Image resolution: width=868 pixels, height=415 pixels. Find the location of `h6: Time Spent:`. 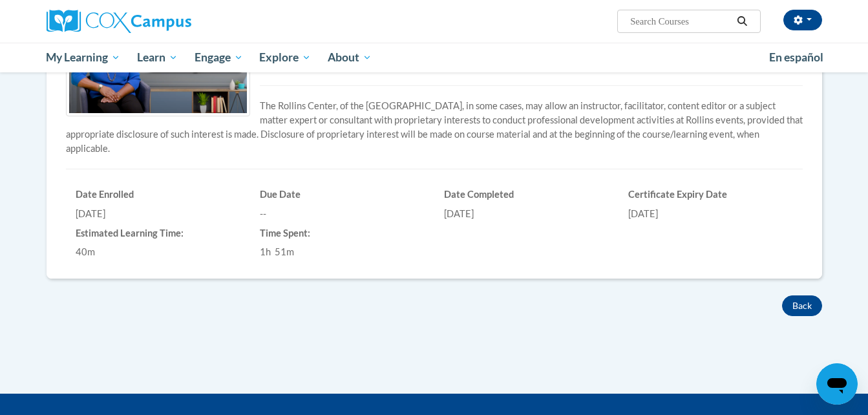

h6: Time Spent: is located at coordinates (342, 233).